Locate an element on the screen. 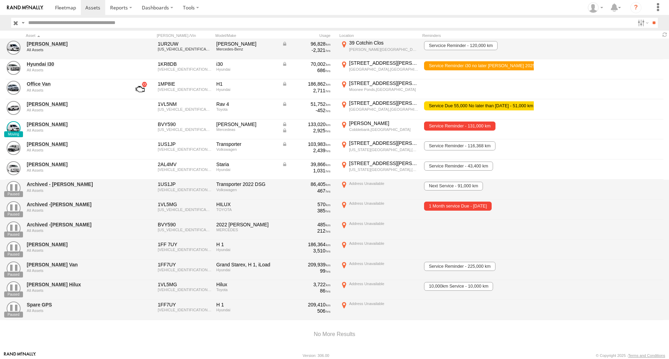 This screenshot has width=669, height=359. a: Office Van is located at coordinates (75, 84).